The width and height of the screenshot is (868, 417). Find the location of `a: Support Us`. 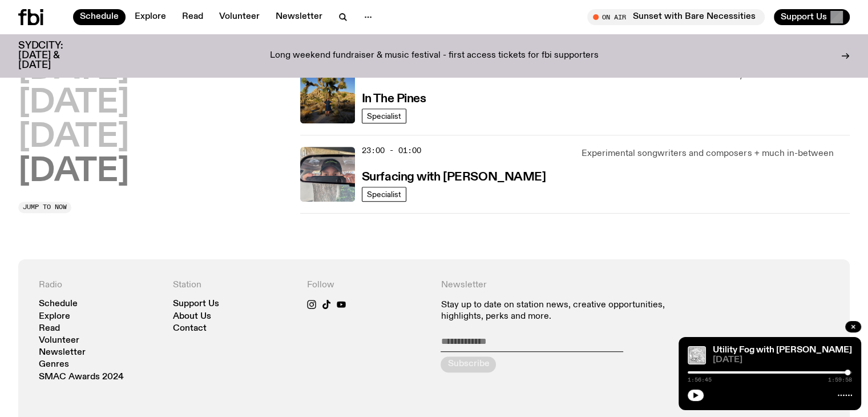

a: Support Us is located at coordinates (196, 304).